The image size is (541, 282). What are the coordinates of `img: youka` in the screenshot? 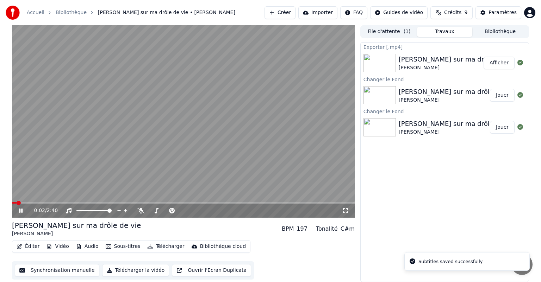 It's located at (13, 13).